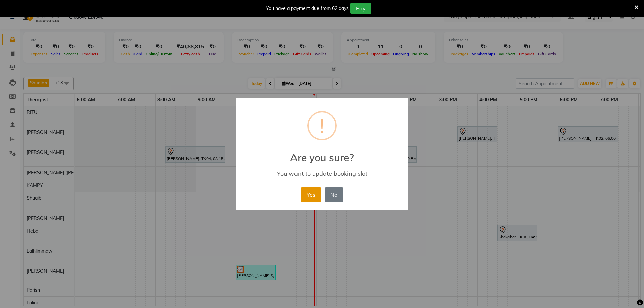  Describe the element at coordinates (311, 195) in the screenshot. I see `button: Yes` at that location.